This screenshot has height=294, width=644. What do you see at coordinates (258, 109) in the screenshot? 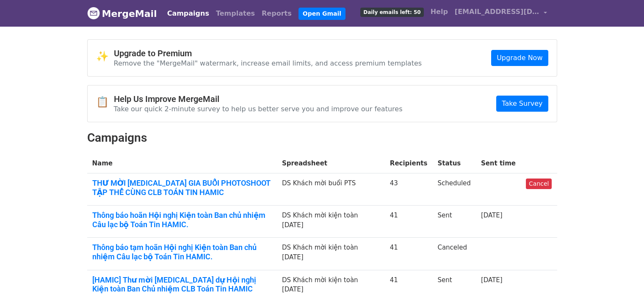
I see `p: Take our quick 2-minute survey to help us better serve you and improve our features` at bounding box center [258, 109].